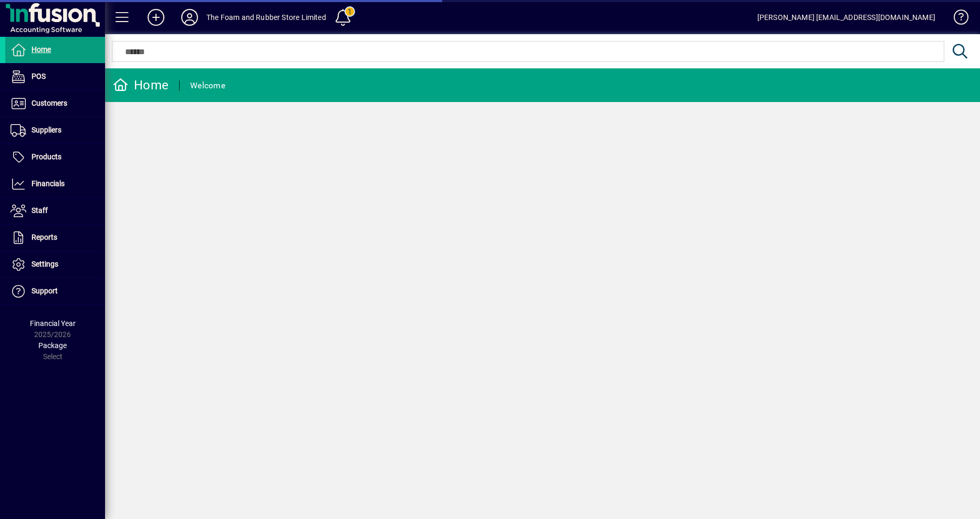 The width and height of the screenshot is (980, 519). Describe the element at coordinates (44, 237) in the screenshot. I see `span: Reports` at that location.